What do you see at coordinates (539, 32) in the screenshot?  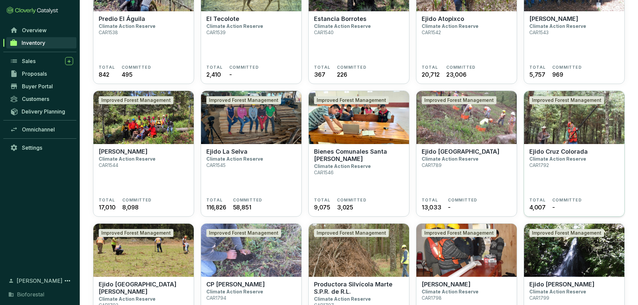 I see `p: CAR1543` at bounding box center [539, 32].